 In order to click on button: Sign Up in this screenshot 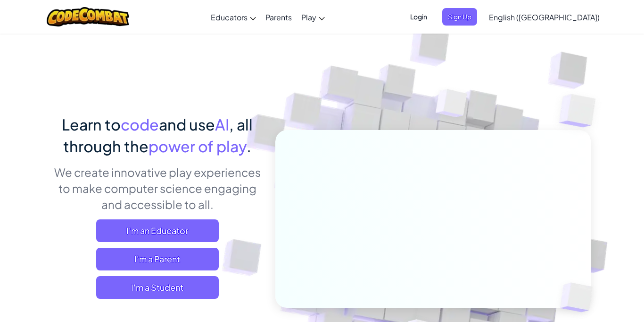, I will do `click(460, 17)`.